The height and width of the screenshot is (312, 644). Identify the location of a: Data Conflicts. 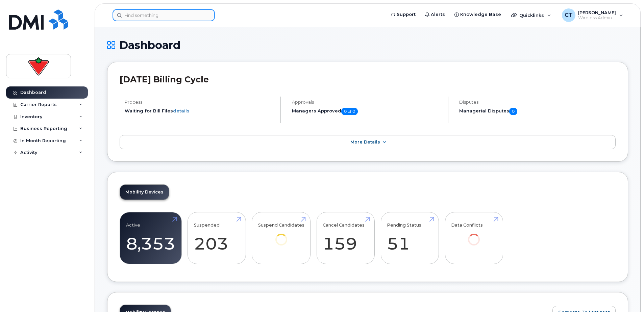
(474, 235).